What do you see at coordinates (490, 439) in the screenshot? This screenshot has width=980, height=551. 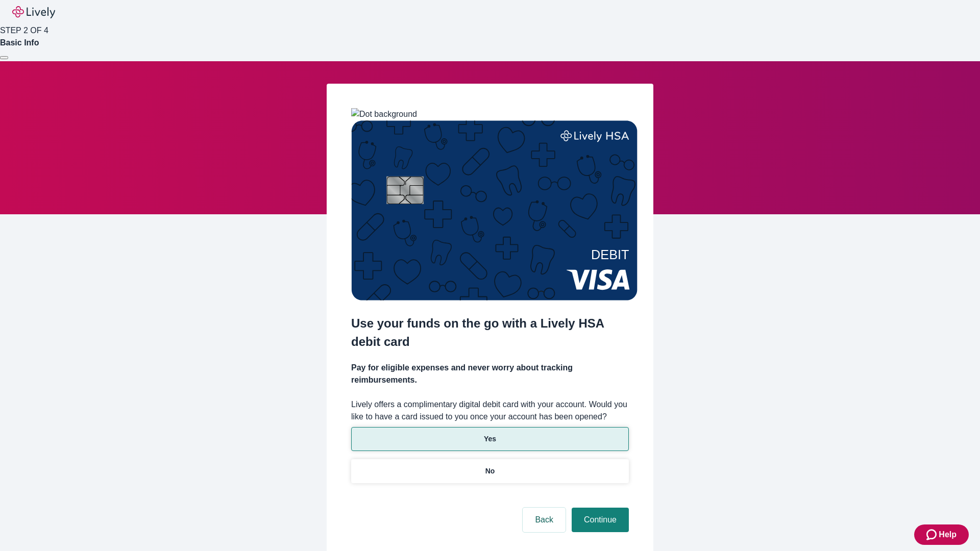 I see `button: Yes` at bounding box center [490, 439].